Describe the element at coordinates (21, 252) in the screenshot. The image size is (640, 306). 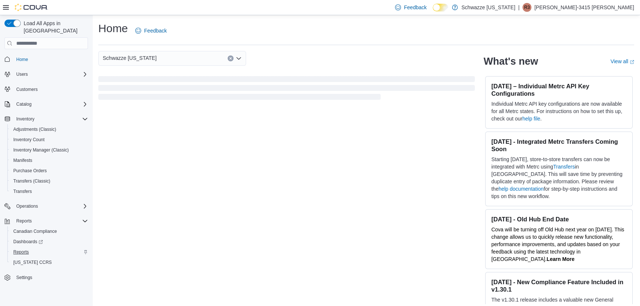
I see `a: Reports` at that location.